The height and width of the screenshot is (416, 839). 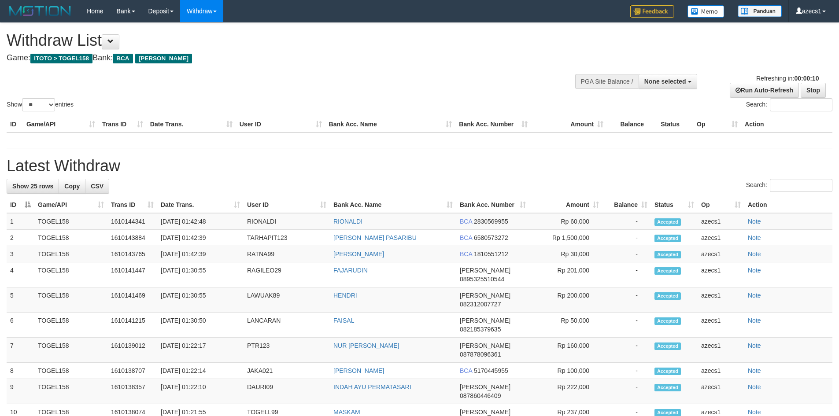 What do you see at coordinates (20, 300) in the screenshot?
I see `td: 5` at bounding box center [20, 300].